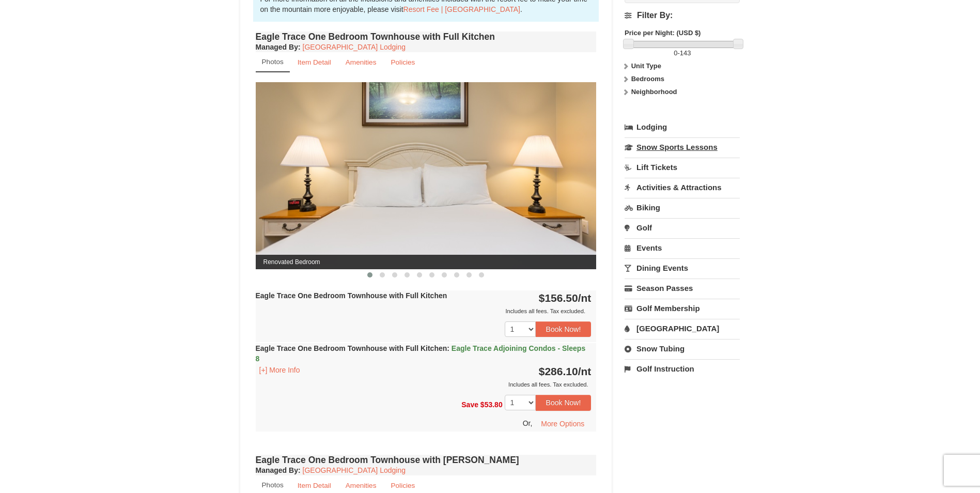 Image resolution: width=980 pixels, height=493 pixels. I want to click on strong: $156.50, so click(565, 297).